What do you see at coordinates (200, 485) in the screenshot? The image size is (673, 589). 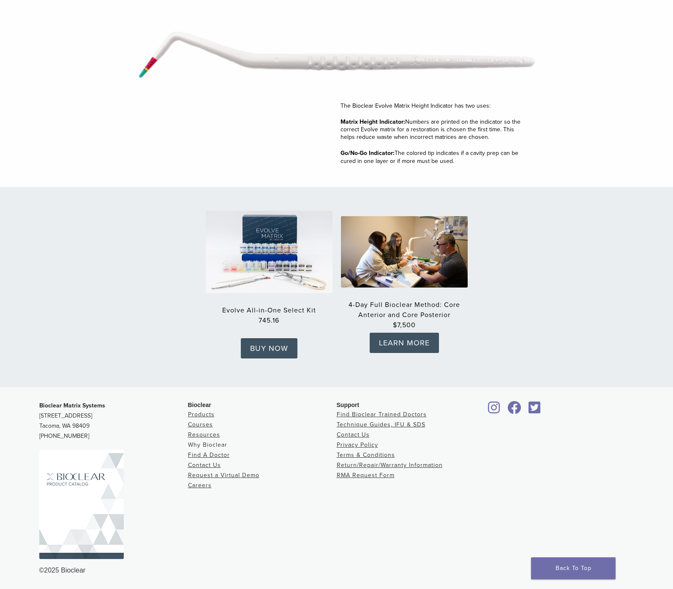 I see `a: Careers` at bounding box center [200, 485].